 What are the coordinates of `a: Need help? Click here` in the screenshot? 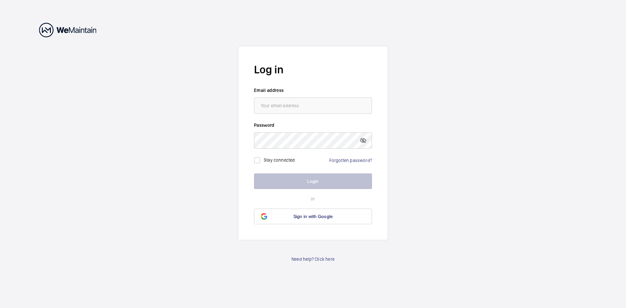 It's located at (313, 259).